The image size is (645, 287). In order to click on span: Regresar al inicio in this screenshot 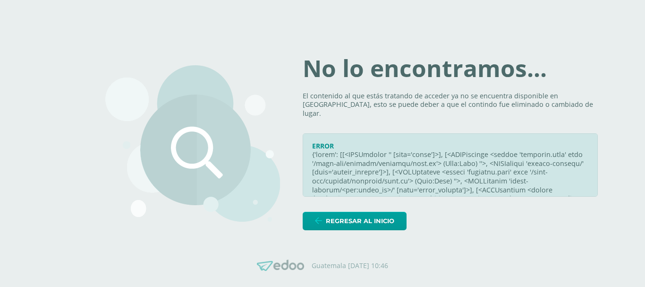, I will do `click(360, 220)`.